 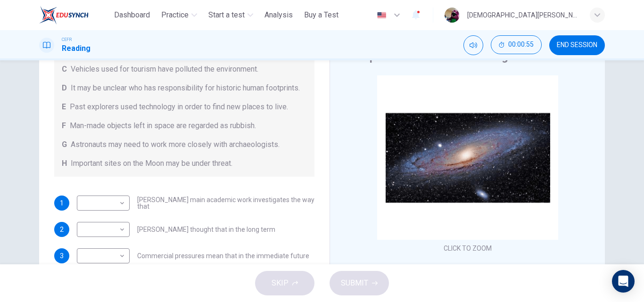 I want to click on img: Profile picture, so click(x=452, y=15).